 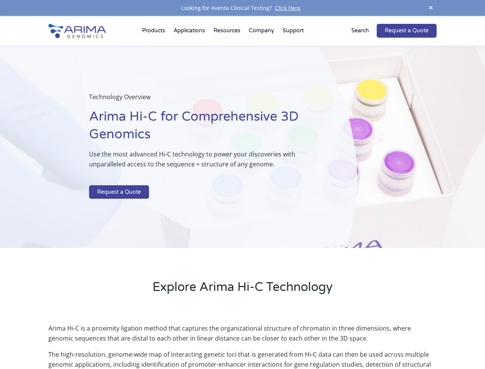 What do you see at coordinates (204, 100) in the screenshot?
I see `p: Technology Overview` at bounding box center [204, 100].